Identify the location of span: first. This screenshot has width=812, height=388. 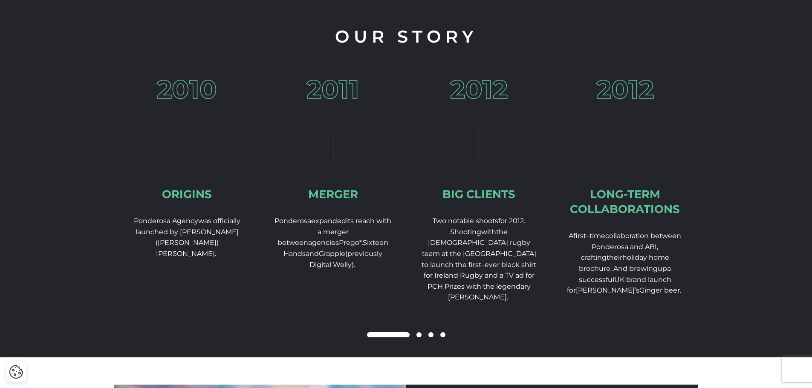
(580, 236).